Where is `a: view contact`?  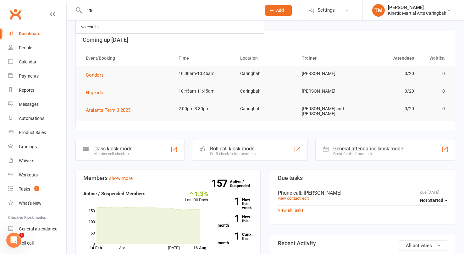
a: view contact is located at coordinates (289, 198).